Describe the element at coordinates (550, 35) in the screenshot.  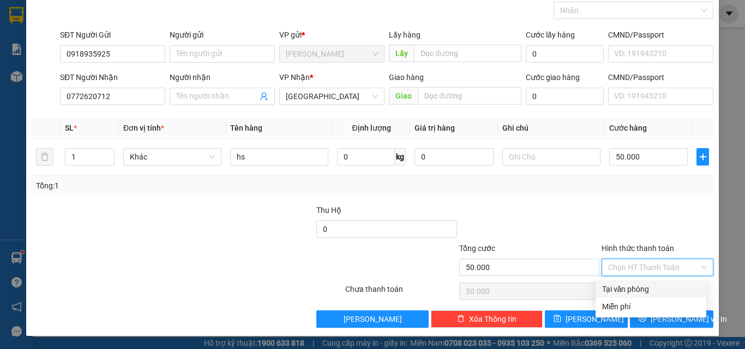
I see `label: Cước lấy hàng` at that location.